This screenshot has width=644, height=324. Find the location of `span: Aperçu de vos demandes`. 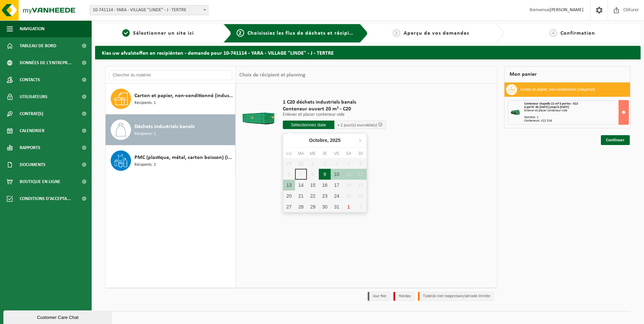

span: Aperçu de vos demandes is located at coordinates (436, 33).